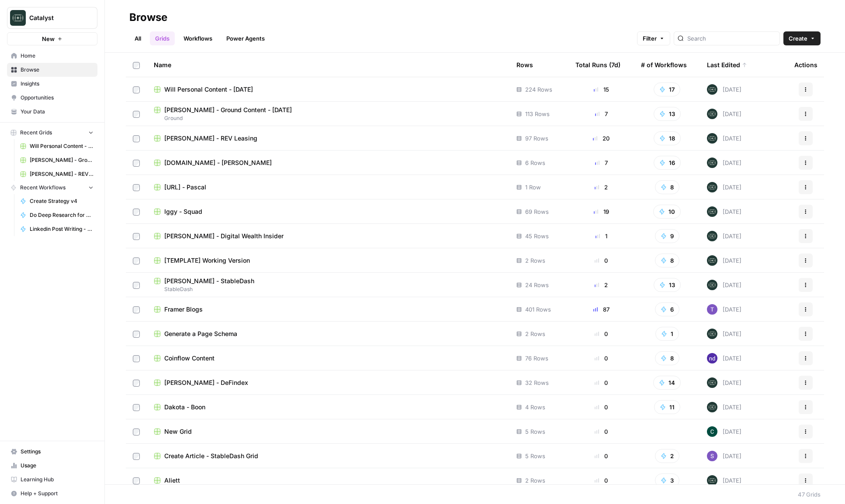 The height and width of the screenshot is (504, 845). I want to click on span: 76 Rows, so click(536, 359).